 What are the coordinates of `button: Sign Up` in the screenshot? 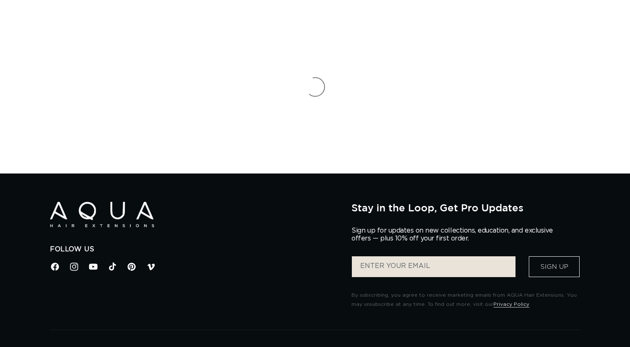 It's located at (554, 267).